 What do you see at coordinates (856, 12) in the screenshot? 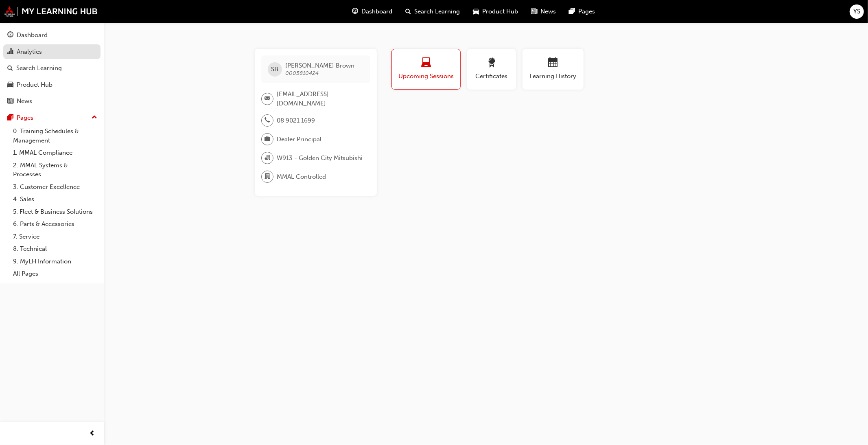
I see `span: YS` at bounding box center [856, 12].